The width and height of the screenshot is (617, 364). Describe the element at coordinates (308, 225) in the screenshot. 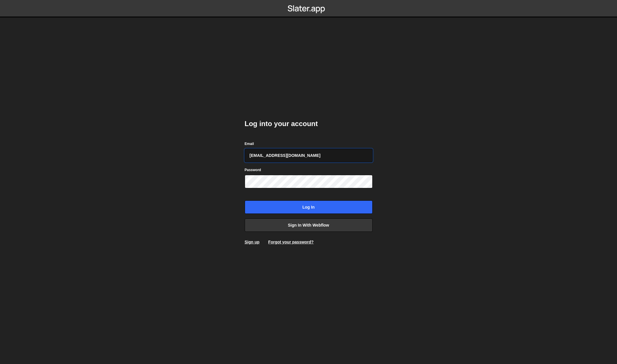

I see `a: Sign in with Webflow` at that location.